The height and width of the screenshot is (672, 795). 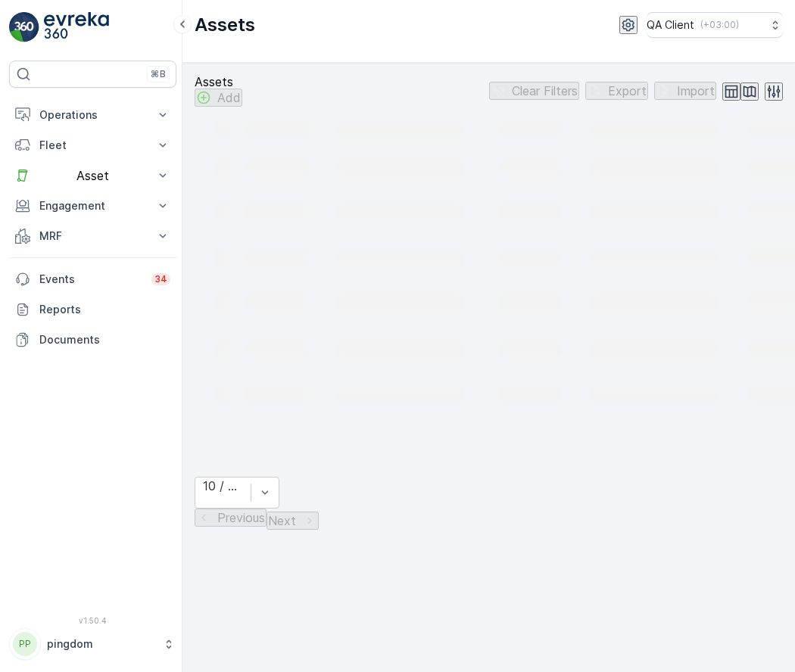 What do you see at coordinates (218, 97) in the screenshot?
I see `button: Add` at bounding box center [218, 97].